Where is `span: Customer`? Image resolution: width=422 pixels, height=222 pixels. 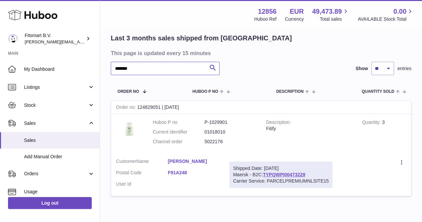
span: Customer is located at coordinates (126, 161).